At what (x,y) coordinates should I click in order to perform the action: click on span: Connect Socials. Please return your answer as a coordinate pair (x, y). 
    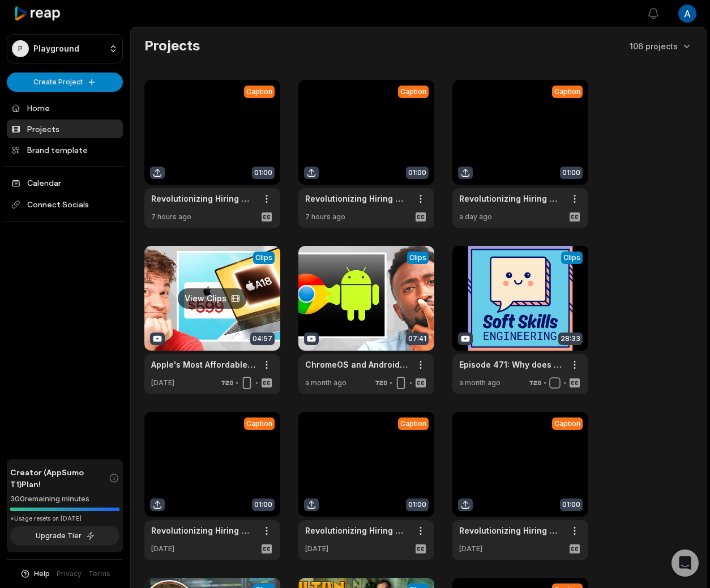
    Looking at the image, I should click on (65, 204).